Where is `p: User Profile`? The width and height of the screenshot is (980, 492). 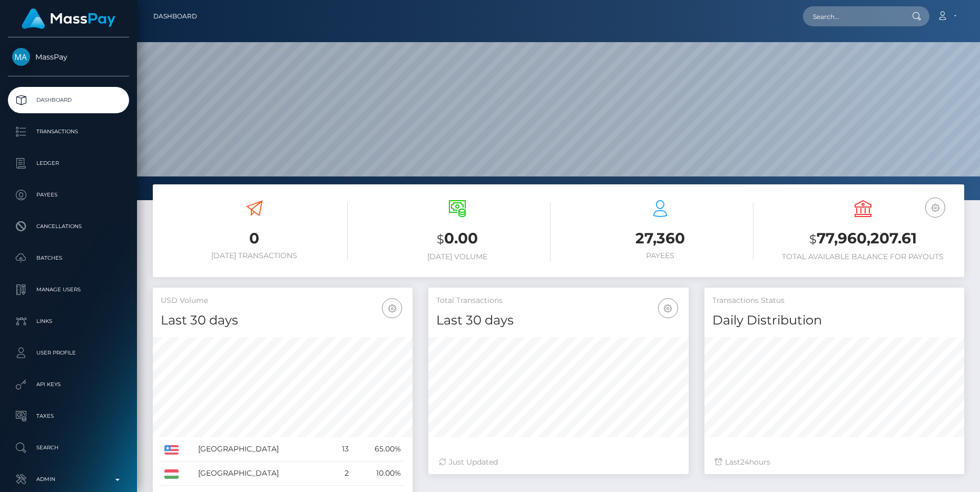
p: User Profile is located at coordinates (68, 353).